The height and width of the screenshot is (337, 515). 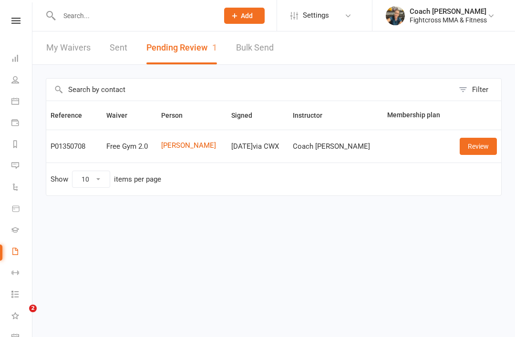 I want to click on a: Payments, so click(x=22, y=124).